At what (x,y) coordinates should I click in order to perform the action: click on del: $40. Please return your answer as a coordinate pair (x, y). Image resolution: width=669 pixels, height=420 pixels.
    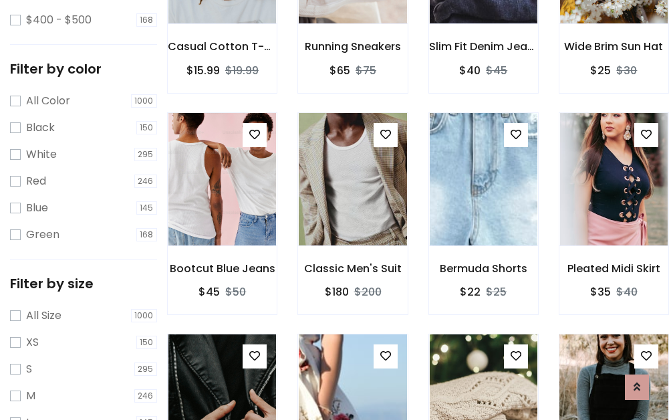
    Looking at the image, I should click on (627, 291).